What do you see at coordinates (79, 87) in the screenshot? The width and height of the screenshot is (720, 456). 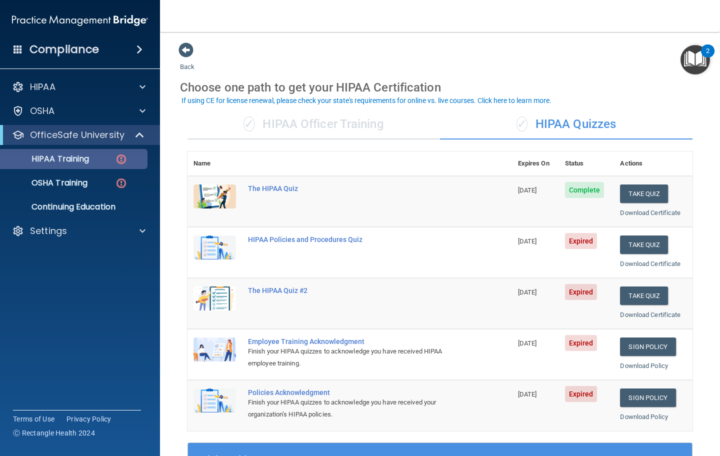 I see `a: HIPAA` at bounding box center [79, 87].